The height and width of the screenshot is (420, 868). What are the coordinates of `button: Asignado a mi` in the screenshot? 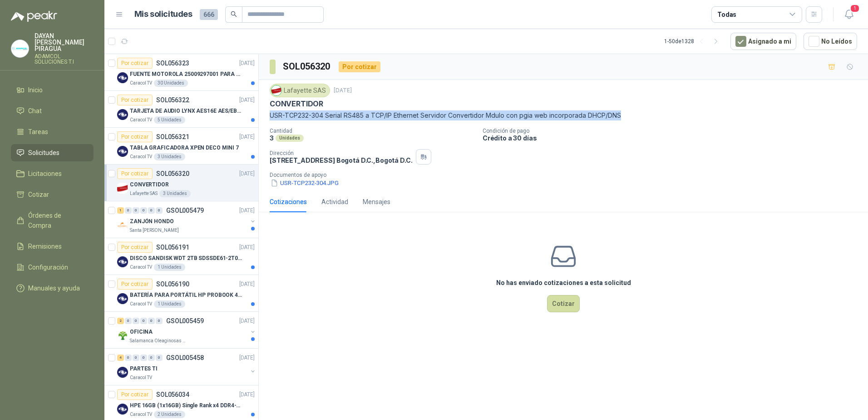 It's located at (763, 42).